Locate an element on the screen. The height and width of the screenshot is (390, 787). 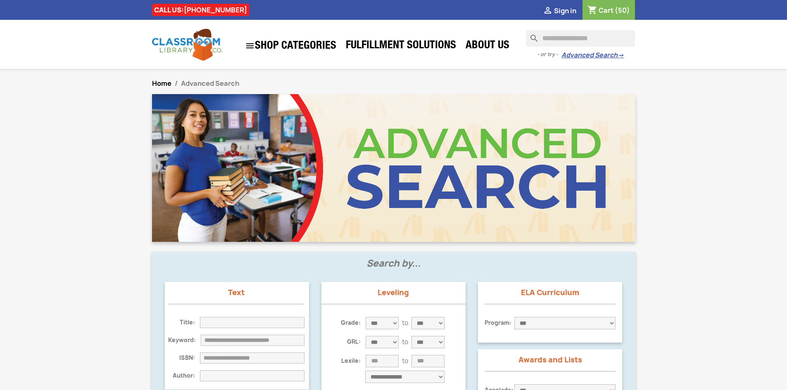
span: Sign in is located at coordinates (565, 11).